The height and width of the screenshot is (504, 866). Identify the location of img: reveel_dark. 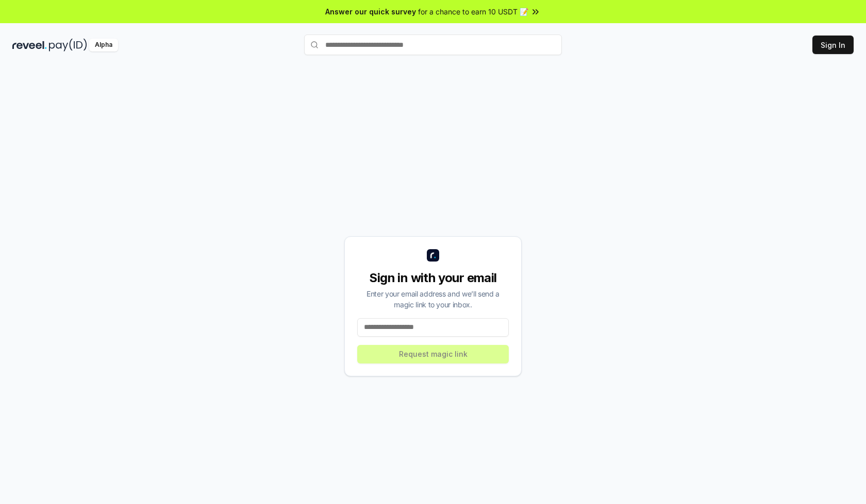
(29, 44).